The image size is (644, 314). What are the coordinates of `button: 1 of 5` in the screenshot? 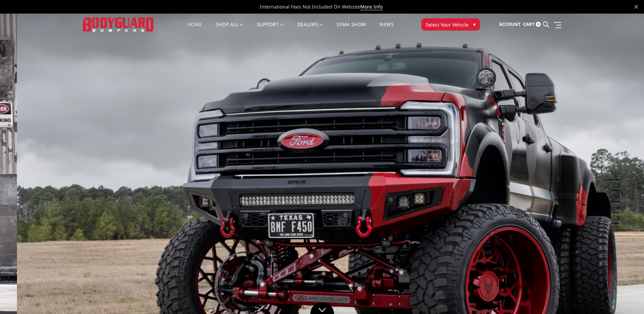 It's located at (616, 175).